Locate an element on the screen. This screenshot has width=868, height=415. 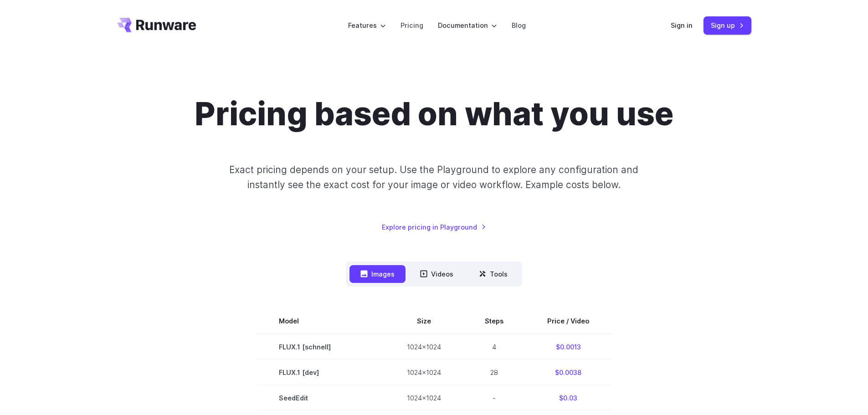
th: Steps is located at coordinates (494, 321).